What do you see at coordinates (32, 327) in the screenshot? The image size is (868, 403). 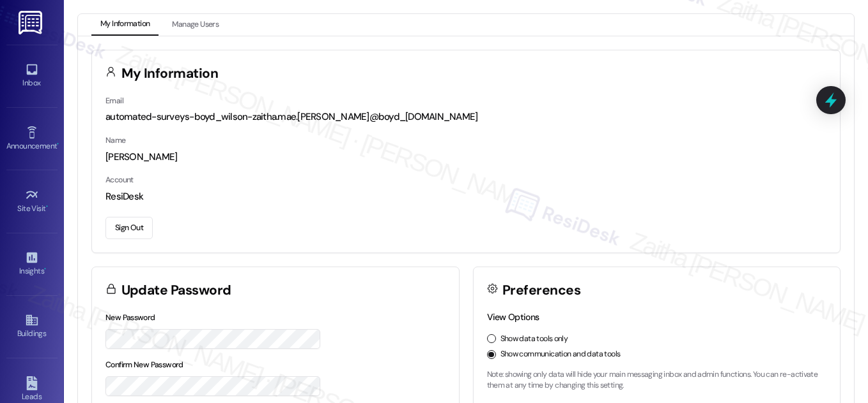 I see `a: Buildings` at bounding box center [32, 327].